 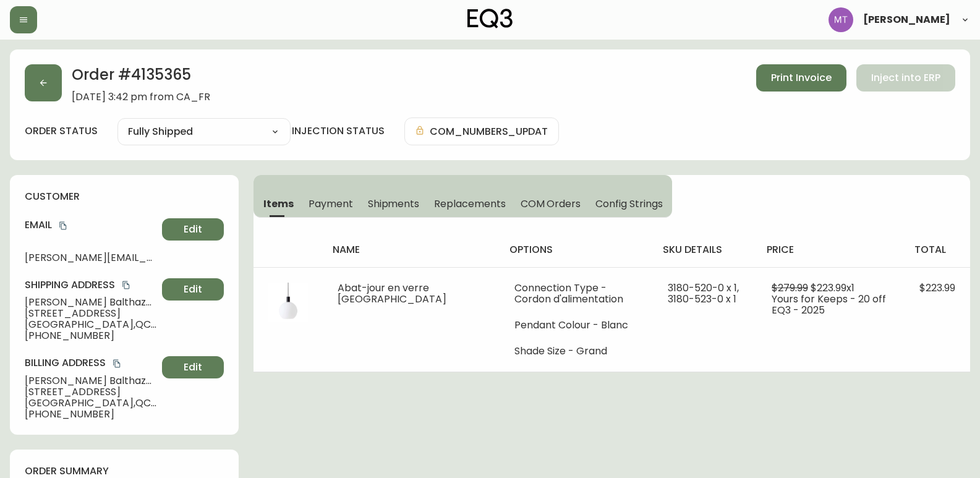 I want to click on li: Shade Size - Grand, so click(x=576, y=351).